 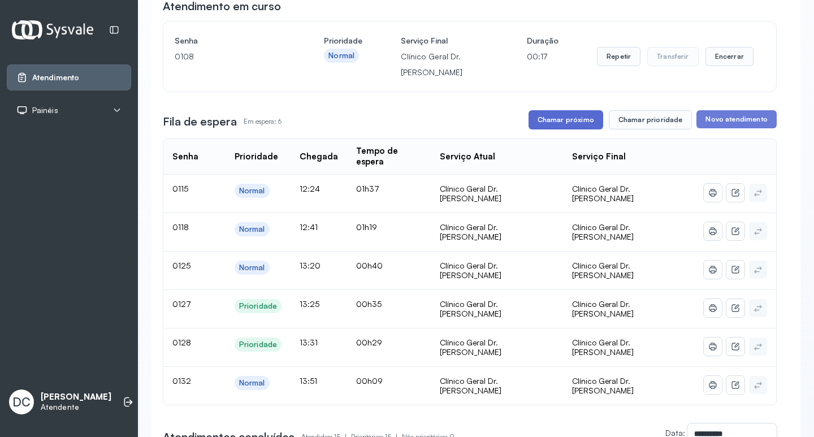 What do you see at coordinates (230, 41) in the screenshot?
I see `h4: Senha` at bounding box center [230, 41].